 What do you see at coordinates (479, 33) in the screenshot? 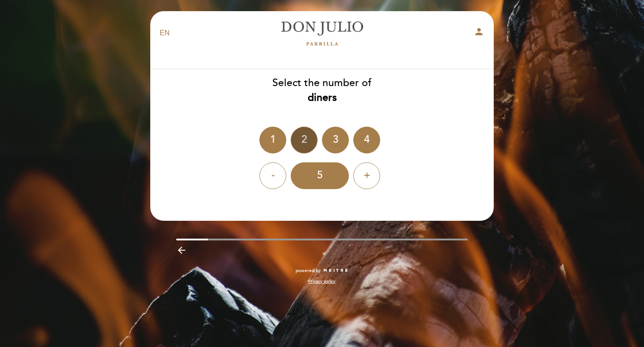
I see `button: person` at bounding box center [479, 33].